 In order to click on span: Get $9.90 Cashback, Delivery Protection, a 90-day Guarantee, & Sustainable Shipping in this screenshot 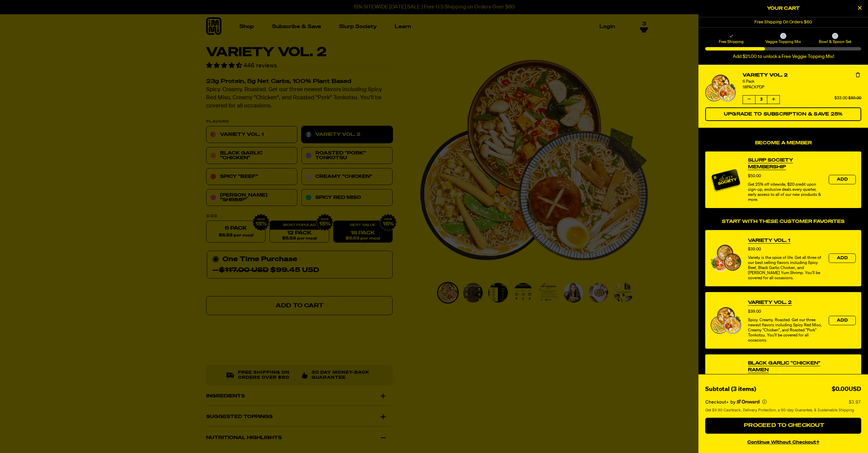, I will do `click(779, 410)`.